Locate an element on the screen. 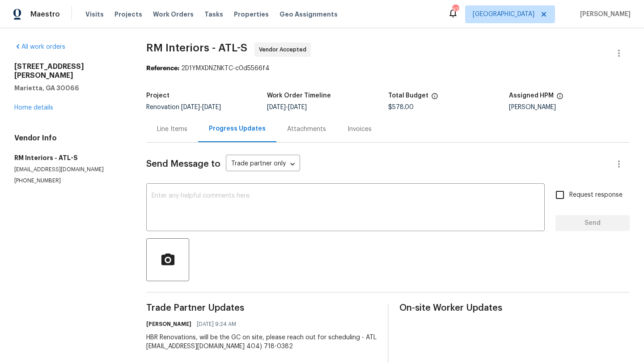  span: Projects is located at coordinates (128, 14).